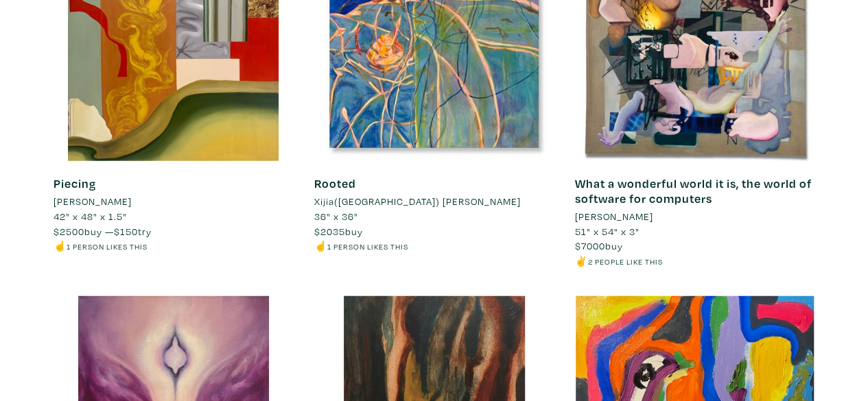  What do you see at coordinates (125, 232) in the screenshot?
I see `span: $150` at bounding box center [125, 232].